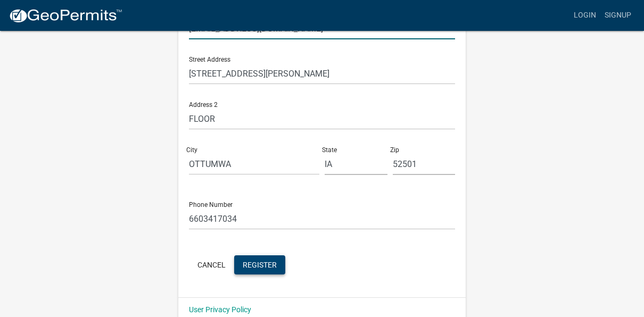 The width and height of the screenshot is (644, 317). Describe the element at coordinates (220, 310) in the screenshot. I see `a: User Privacy Policy` at that location.